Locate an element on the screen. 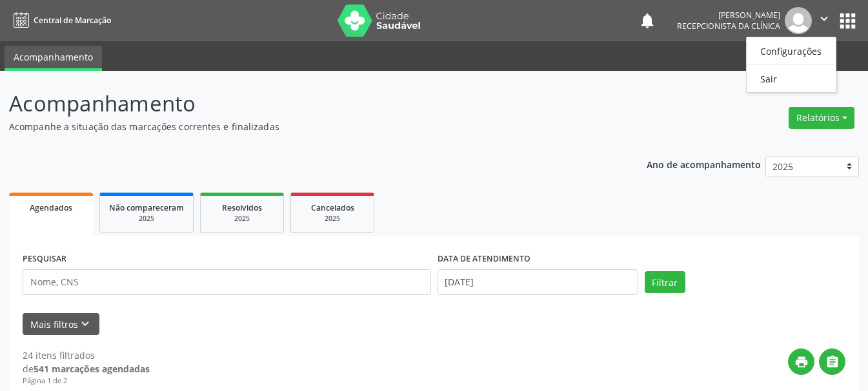 Image resolution: width=868 pixels, height=391 pixels. p: Acompanhe a situação das marcações correntes e finalizadas is located at coordinates (306, 126).